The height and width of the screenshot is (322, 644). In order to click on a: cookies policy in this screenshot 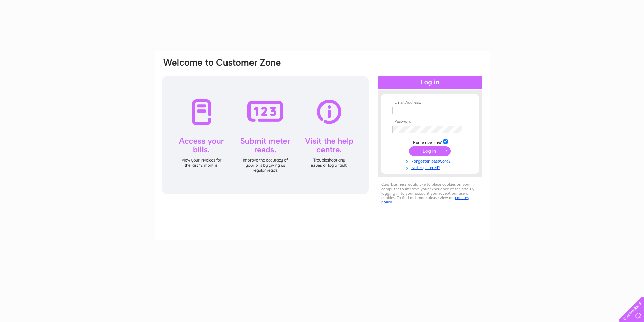, I will do `click(425, 200)`.